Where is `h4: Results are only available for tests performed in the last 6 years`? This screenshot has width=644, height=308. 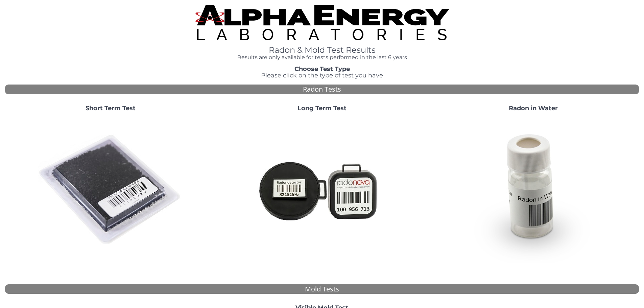 h4: Results are only available for tests performed in the last 6 years is located at coordinates (322, 57).